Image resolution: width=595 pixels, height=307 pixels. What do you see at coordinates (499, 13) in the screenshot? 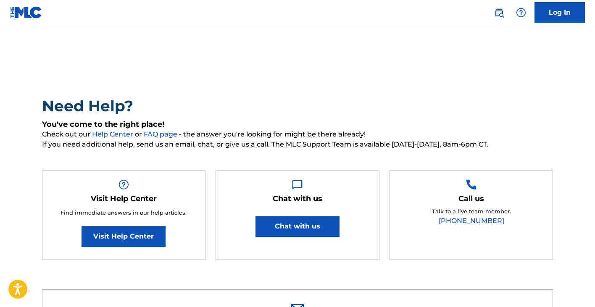
I see `a: Public Search` at bounding box center [499, 13].